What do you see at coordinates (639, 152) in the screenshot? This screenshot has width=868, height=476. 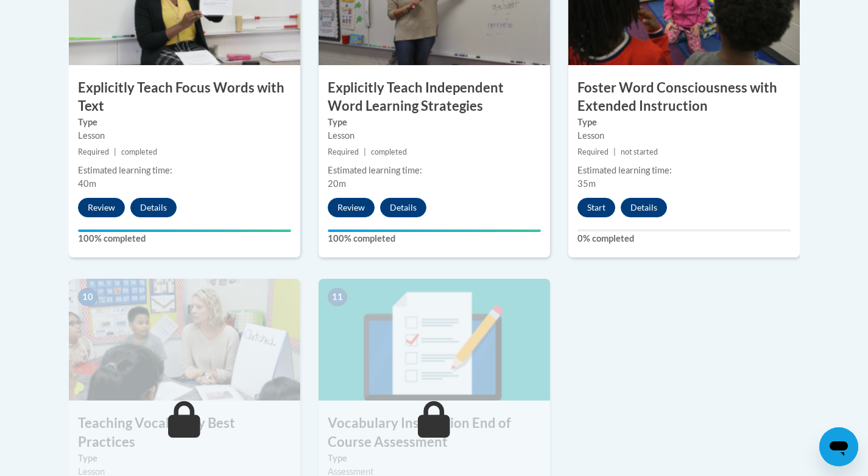 I see `span: not started` at bounding box center [639, 152].